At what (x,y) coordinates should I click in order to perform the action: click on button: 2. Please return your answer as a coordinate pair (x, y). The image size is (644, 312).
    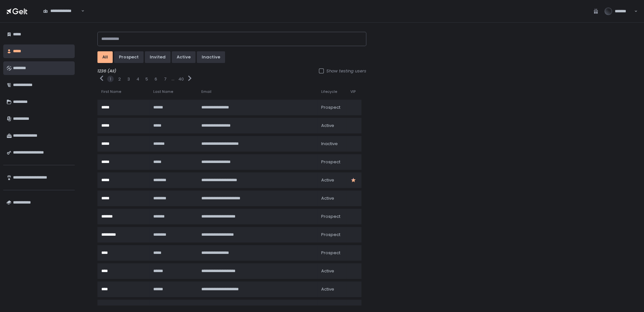
    Looking at the image, I should click on (120, 79).